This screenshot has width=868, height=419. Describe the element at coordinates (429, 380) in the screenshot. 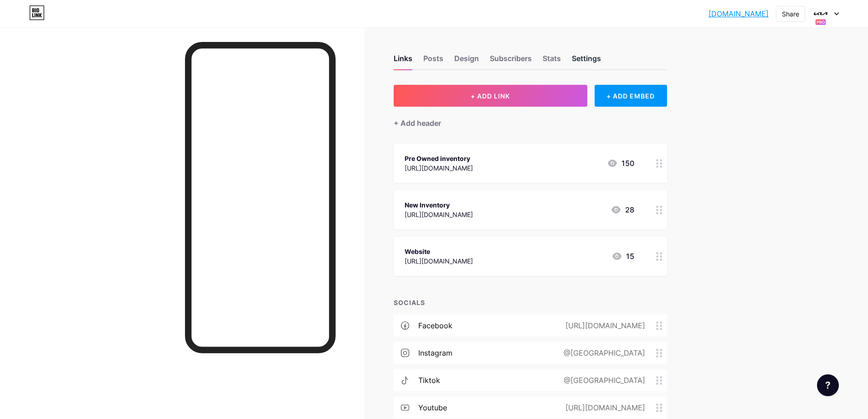

I see `div: tiktok` at that location.